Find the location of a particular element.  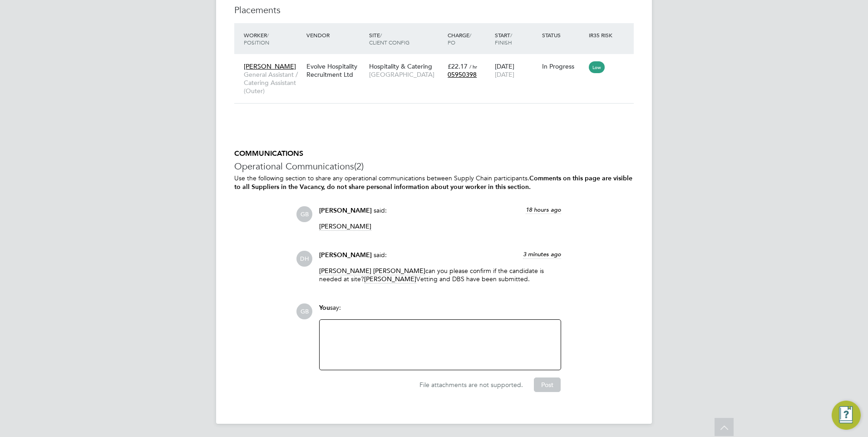

div: Vendor is located at coordinates (335, 35).